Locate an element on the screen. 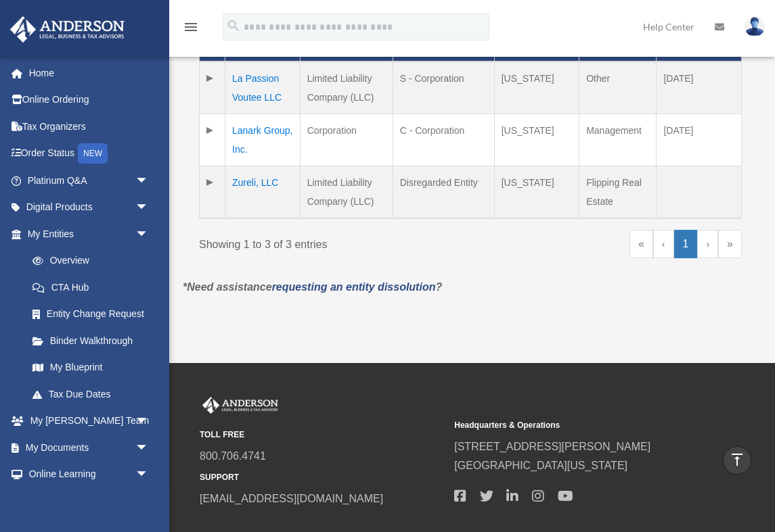 Image resolution: width=775 pixels, height=532 pixels. td: Zureli, LLC is located at coordinates (263, 192).